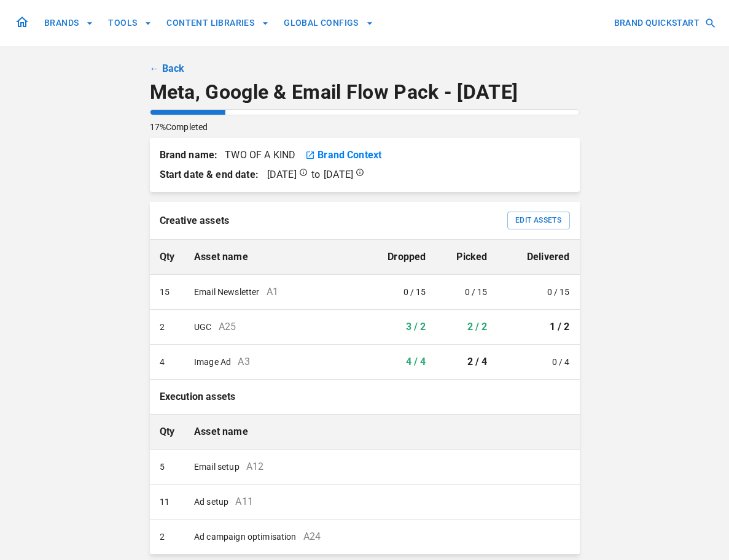 The height and width of the screenshot is (560, 729). What do you see at coordinates (467, 257) in the screenshot?
I see `th: Picked` at bounding box center [467, 257].